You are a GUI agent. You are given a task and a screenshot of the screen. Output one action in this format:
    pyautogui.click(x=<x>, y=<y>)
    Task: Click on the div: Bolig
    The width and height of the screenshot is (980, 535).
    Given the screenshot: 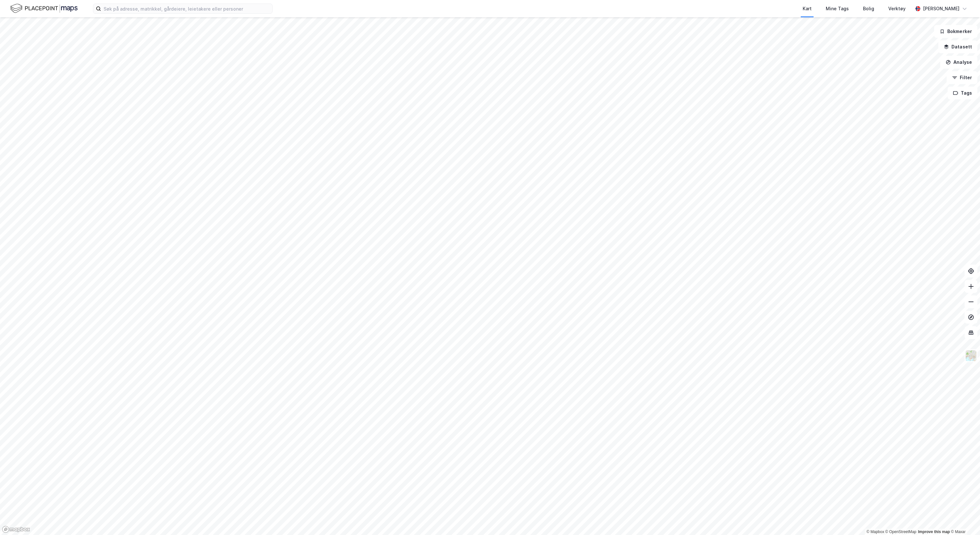 What is the action you would take?
    pyautogui.click(x=868, y=9)
    